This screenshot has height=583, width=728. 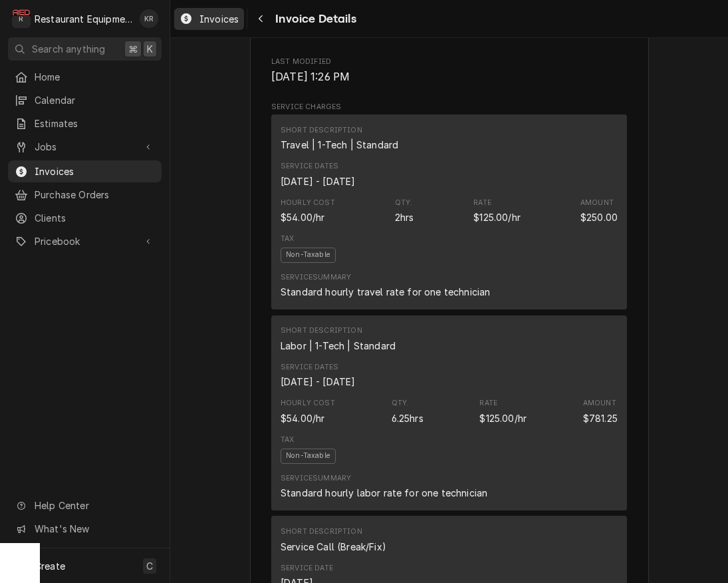 I want to click on span: Help Center, so click(x=94, y=505).